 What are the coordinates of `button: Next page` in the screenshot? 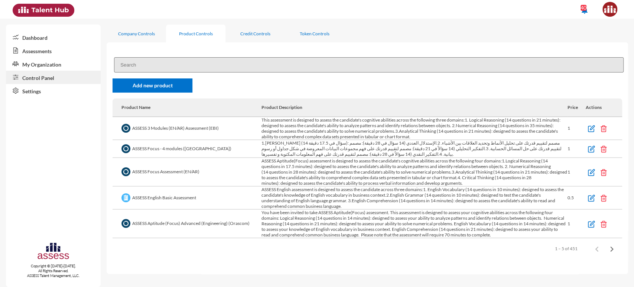 It's located at (611, 248).